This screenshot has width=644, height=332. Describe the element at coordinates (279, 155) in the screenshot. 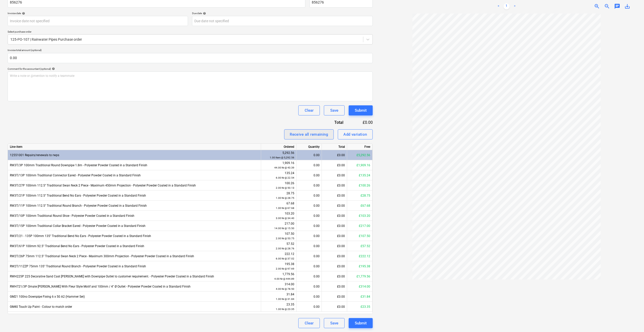

I see `div: 5,292.56` at that location.